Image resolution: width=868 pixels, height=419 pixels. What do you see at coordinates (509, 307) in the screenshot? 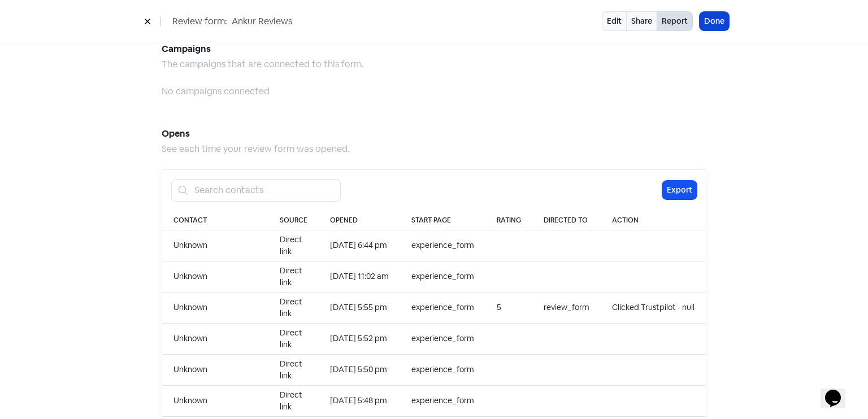
I see `td: 5` at bounding box center [509, 307].